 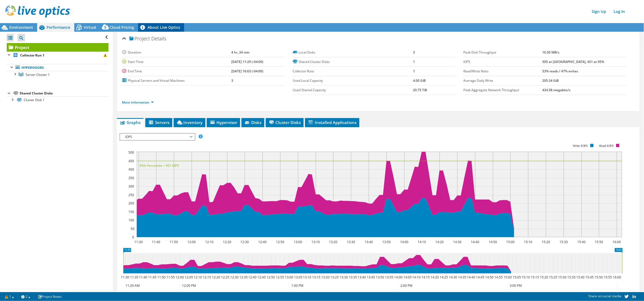 What do you see at coordinates (353, 81) in the screenshot?
I see `label: Used Local Capacity` at bounding box center [353, 81].